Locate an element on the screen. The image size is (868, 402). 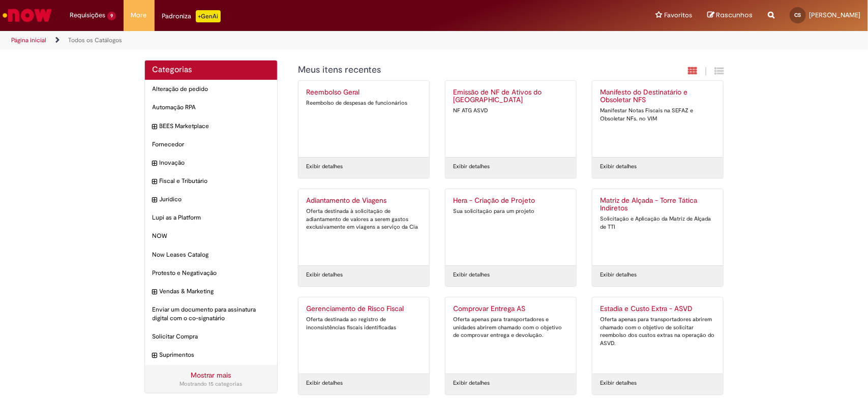
span: Alteração de pedido is located at coordinates (211, 89).